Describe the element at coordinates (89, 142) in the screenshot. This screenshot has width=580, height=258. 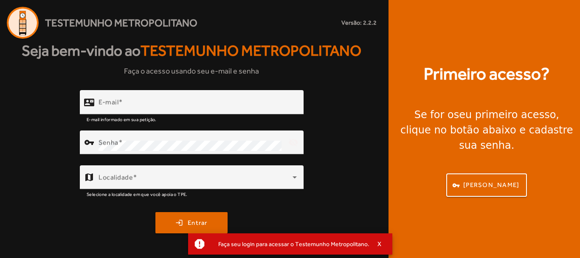
I see `mat-icon: vpn_key` at that location.